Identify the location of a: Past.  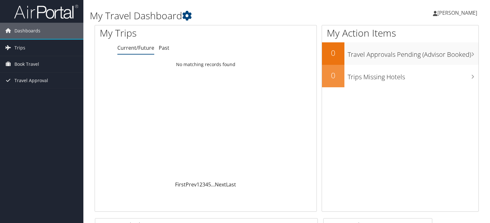
(164, 48).